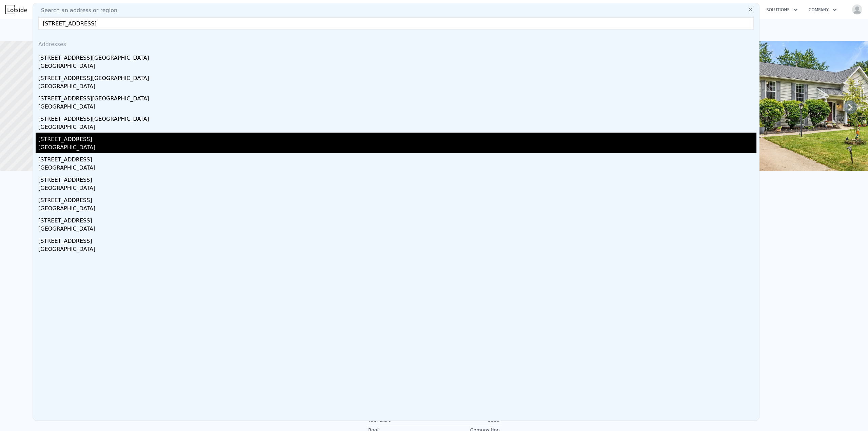 This screenshot has height=431, width=868. I want to click on span: Search an address or region, so click(76, 10).